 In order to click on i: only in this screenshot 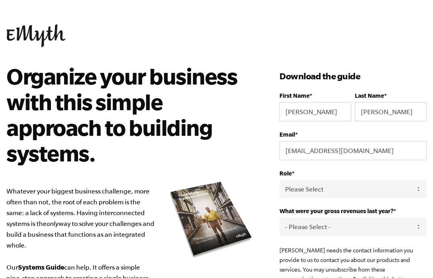, I will do `click(53, 224)`.